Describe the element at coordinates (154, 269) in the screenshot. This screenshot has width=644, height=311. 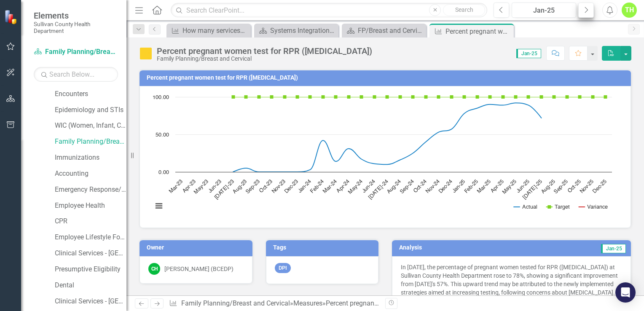
I see `div: CH` at that location.